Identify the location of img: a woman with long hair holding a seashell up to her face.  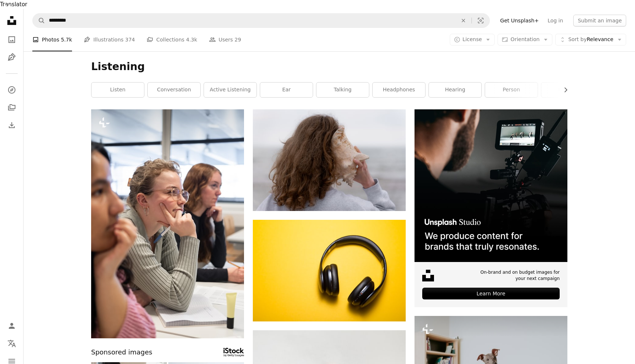
(329, 160).